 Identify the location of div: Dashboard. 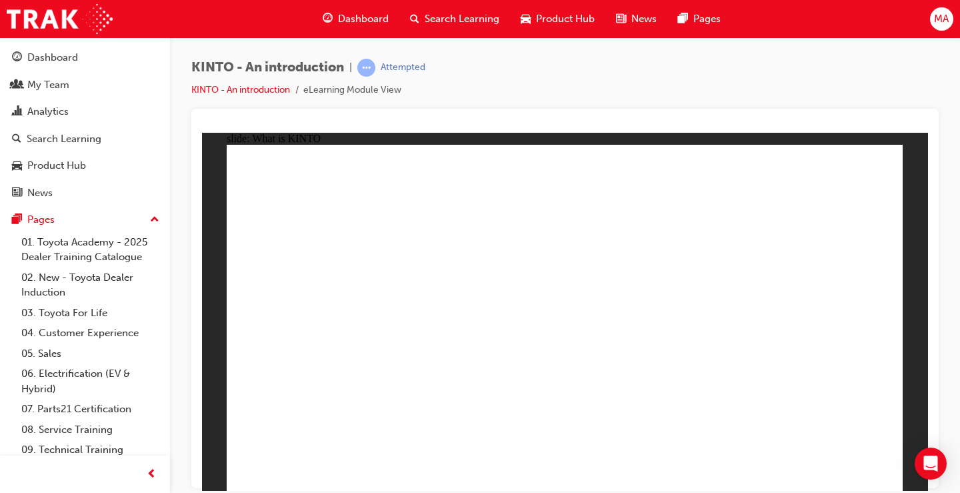
(53, 57).